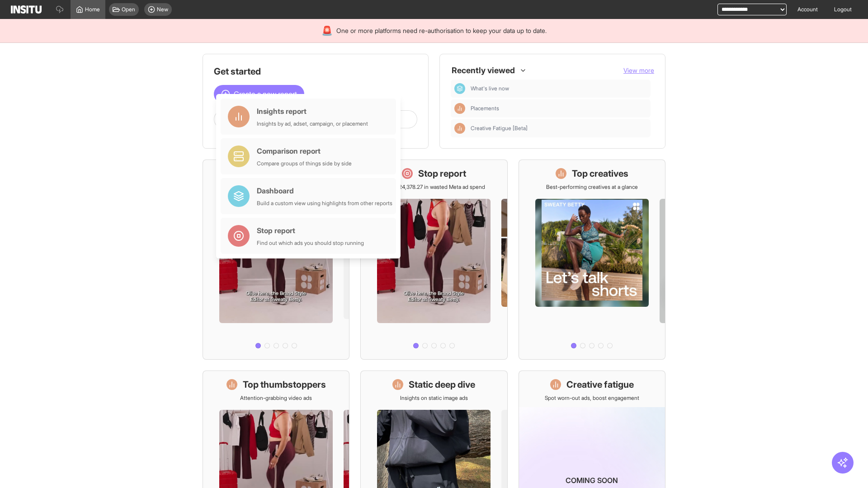 The image size is (868, 488). Describe the element at coordinates (325, 203) in the screenshot. I see `div: Build a custom view using highlights from other reports` at that location.